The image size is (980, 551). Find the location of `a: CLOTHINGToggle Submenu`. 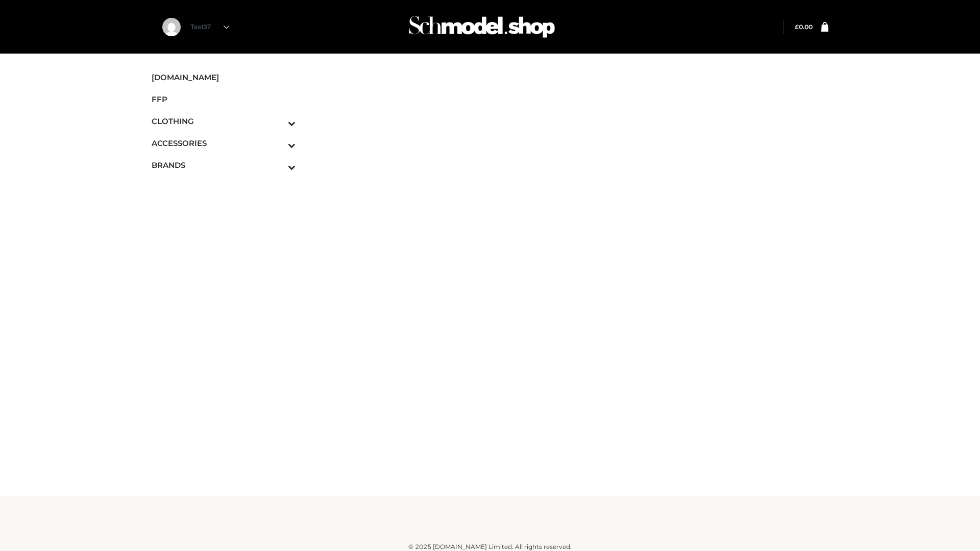

a: CLOTHINGToggle Submenu is located at coordinates (223, 121).